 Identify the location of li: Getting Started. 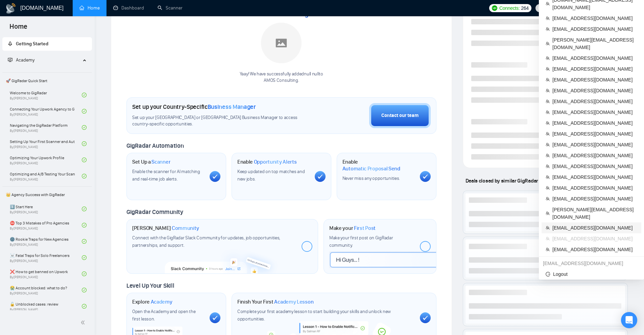
(47, 44).